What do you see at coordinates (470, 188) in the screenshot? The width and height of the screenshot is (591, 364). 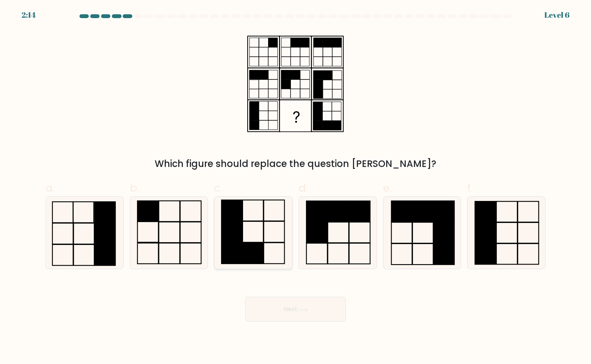 I see `span: f.` at bounding box center [470, 188].